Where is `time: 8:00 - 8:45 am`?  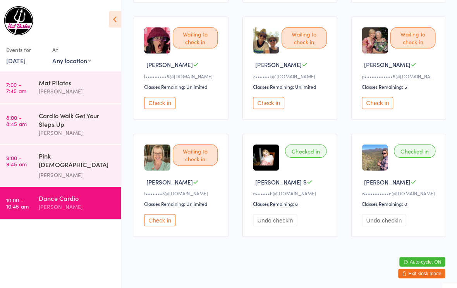 time: 8:00 - 8:45 am is located at coordinates (20, 119).